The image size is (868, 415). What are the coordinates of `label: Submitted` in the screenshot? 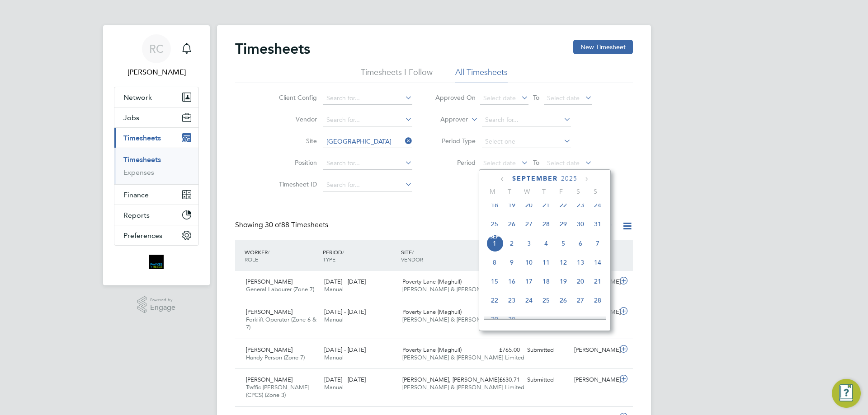 It's located at (587, 227).